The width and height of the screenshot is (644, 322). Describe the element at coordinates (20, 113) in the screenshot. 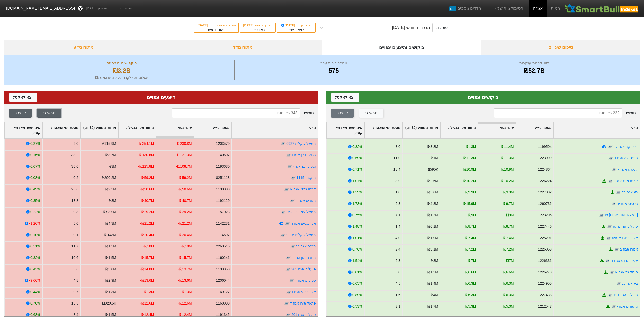

I see `button: קונצרני` at that location.